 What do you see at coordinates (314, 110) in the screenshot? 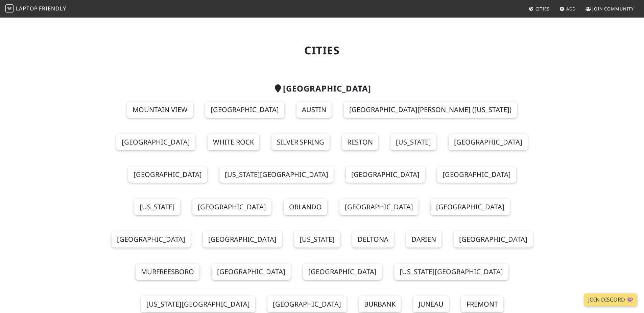
I see `a: Austin` at bounding box center [314, 110].